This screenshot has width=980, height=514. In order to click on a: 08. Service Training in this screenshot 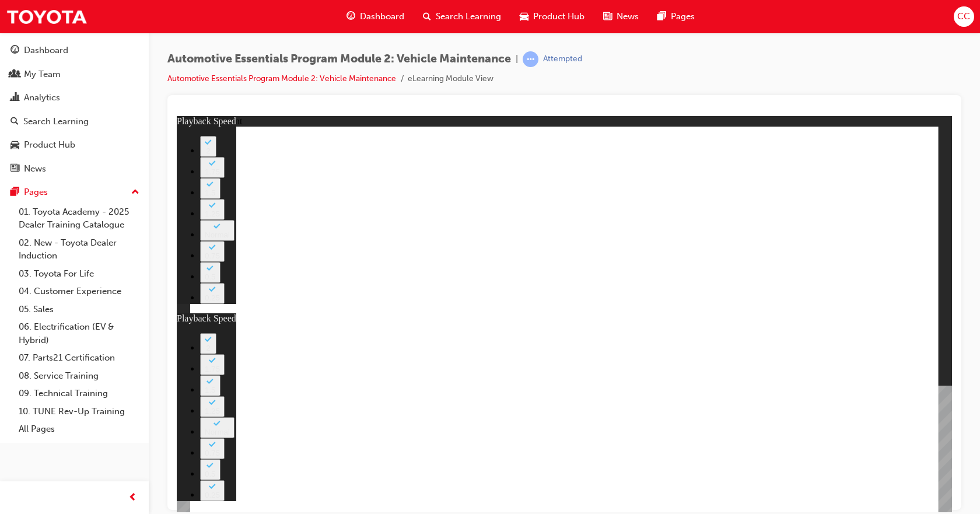, I will do `click(79, 375)`.